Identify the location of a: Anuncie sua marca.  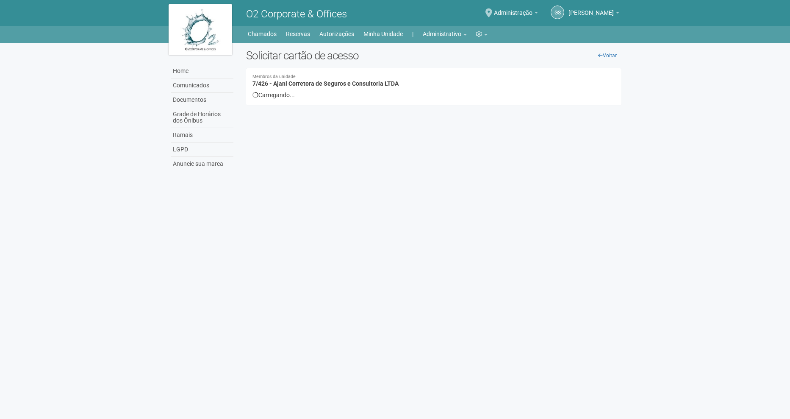
(202, 164).